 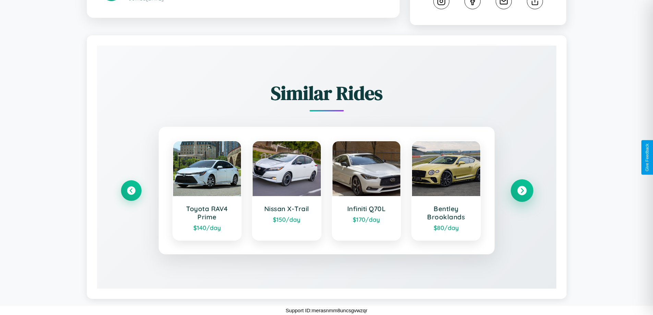 I want to click on h3: Toyota RAV4 Prime, so click(x=207, y=213).